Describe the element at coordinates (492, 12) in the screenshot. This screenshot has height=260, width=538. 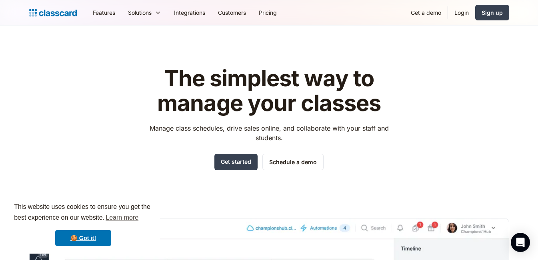
I see `a: Sign up` at that location.